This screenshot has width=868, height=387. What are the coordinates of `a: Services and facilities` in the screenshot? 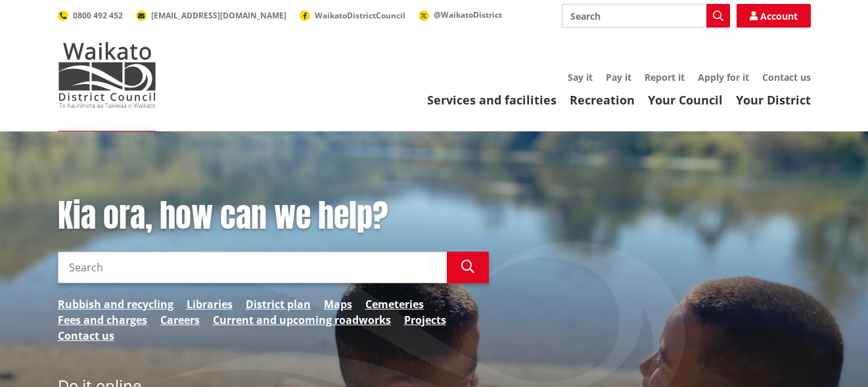 It's located at (491, 100).